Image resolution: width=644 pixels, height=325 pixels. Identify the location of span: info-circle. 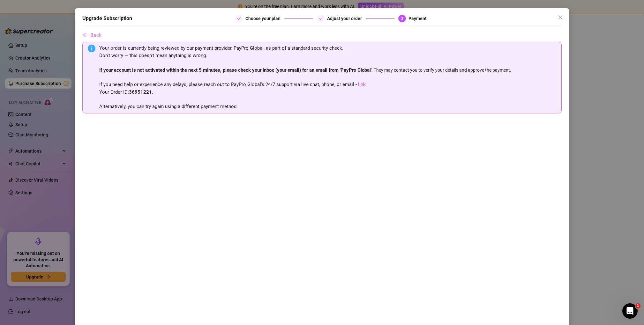
(92, 48).